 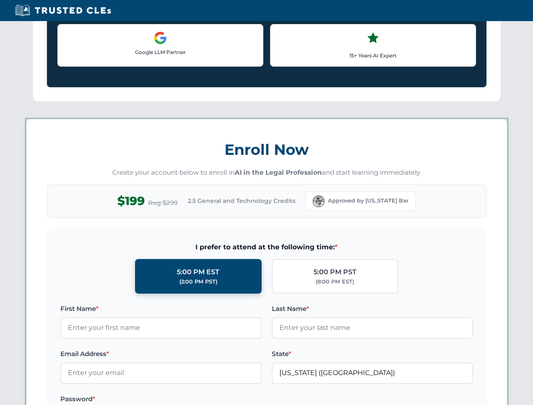 What do you see at coordinates (373, 309) in the screenshot?
I see `label: Last Name` at bounding box center [373, 309].